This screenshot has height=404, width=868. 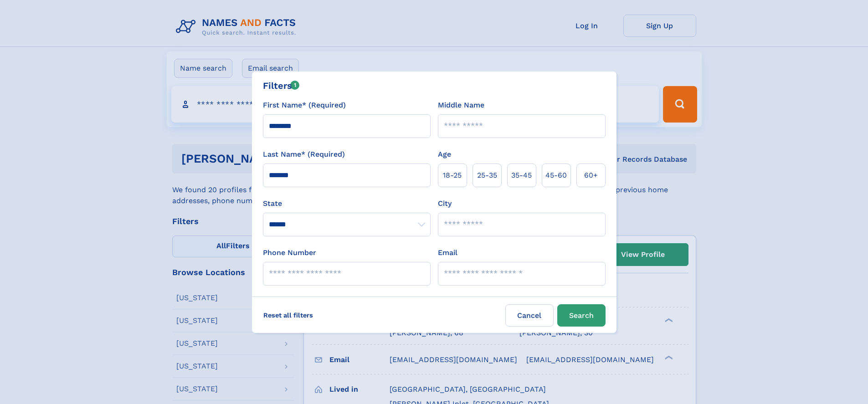 What do you see at coordinates (581, 316) in the screenshot?
I see `button: Search` at bounding box center [581, 316].